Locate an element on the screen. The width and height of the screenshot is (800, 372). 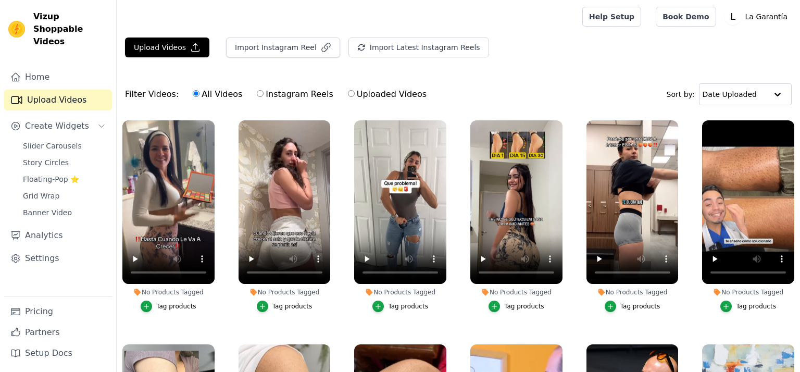
input: Instagram Reels is located at coordinates (260, 93).